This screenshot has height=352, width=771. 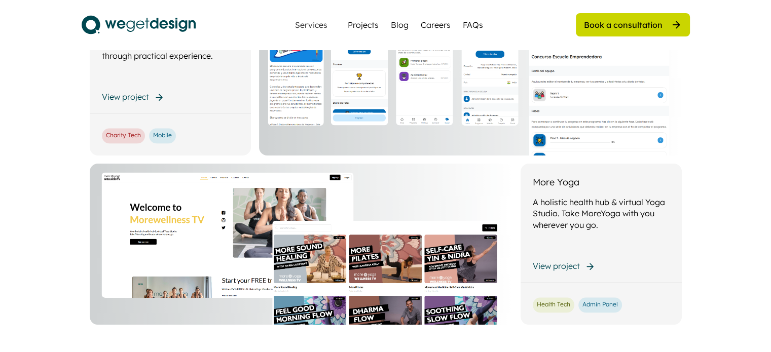 What do you see at coordinates (363, 25) in the screenshot?
I see `div: Projects` at bounding box center [363, 25].